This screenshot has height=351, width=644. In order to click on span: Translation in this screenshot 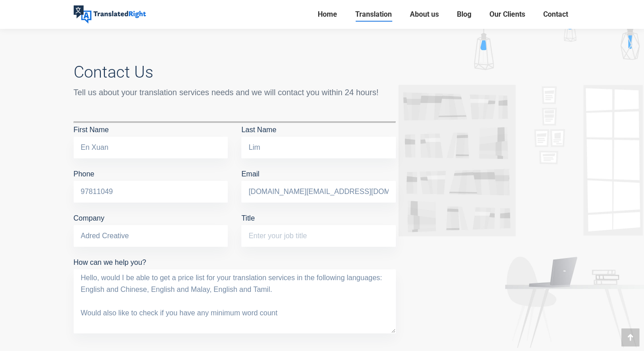, I will do `click(373, 14)`.